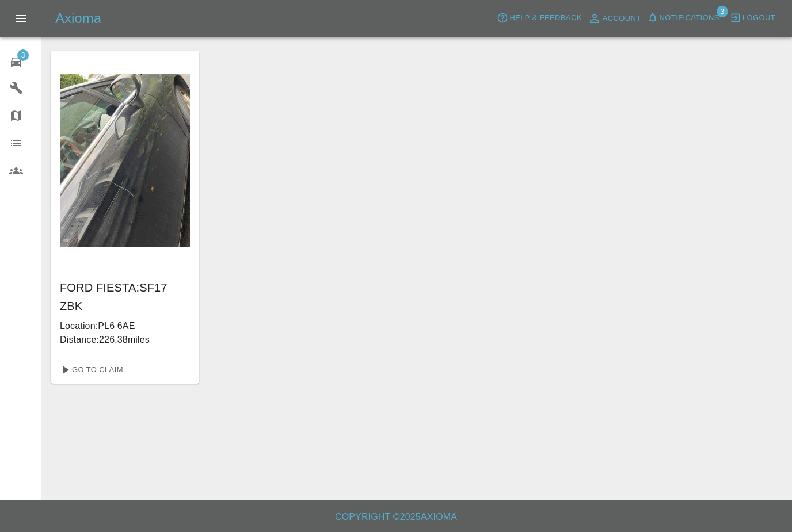  Describe the element at coordinates (396, 518) in the screenshot. I see `h6: Copyright © 2025 Axioma` at that location.